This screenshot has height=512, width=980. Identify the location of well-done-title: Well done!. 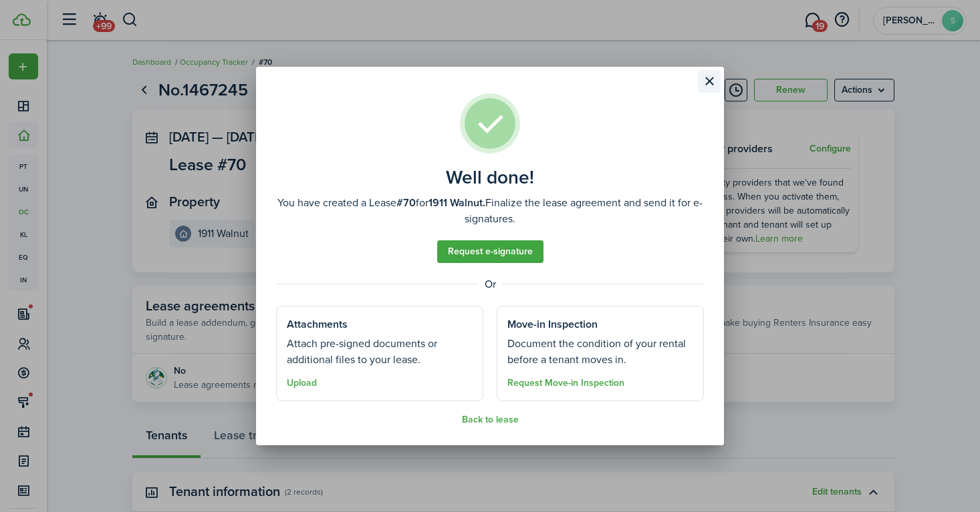
(490, 178).